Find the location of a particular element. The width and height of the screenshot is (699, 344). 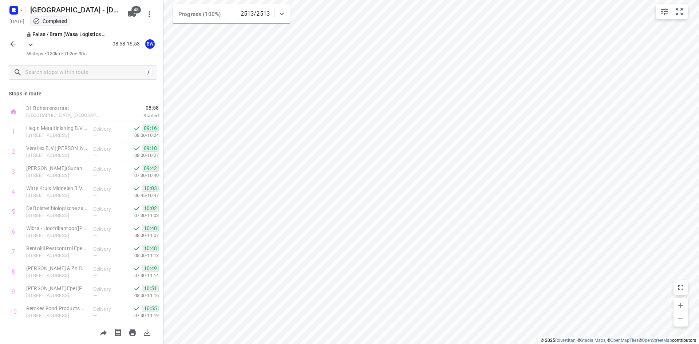

button: Map settings is located at coordinates (665, 12).